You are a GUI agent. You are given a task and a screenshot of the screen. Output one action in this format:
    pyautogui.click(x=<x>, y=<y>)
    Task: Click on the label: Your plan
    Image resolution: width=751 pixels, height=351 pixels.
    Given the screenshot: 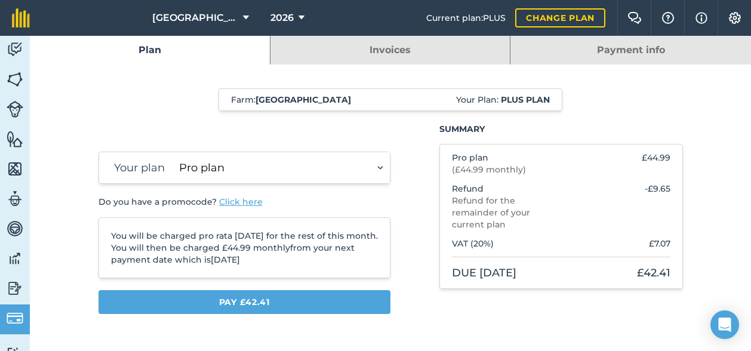 What is the action you would take?
    pyautogui.click(x=138, y=168)
    